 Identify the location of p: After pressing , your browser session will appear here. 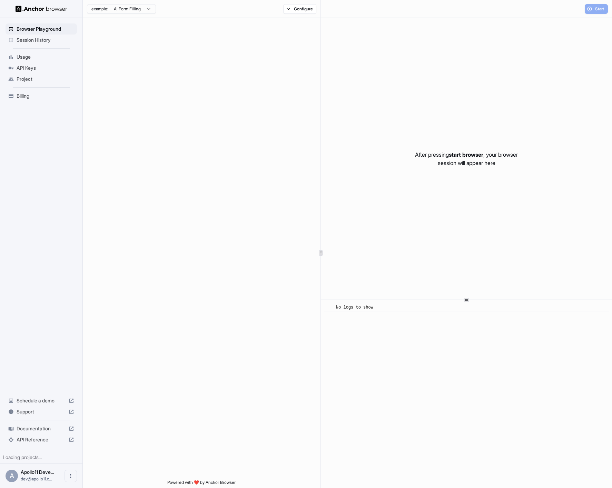
(467, 159).